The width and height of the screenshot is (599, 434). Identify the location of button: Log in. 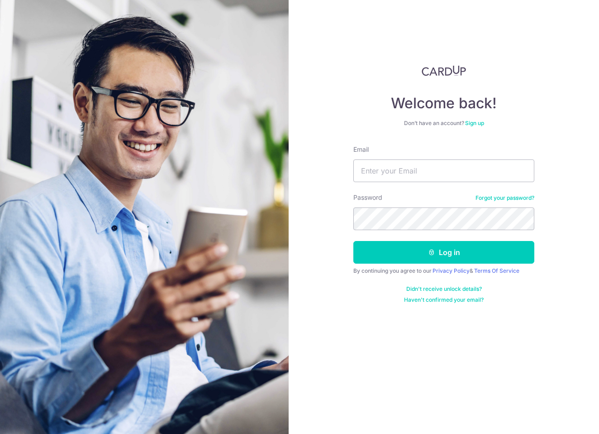
(444, 252).